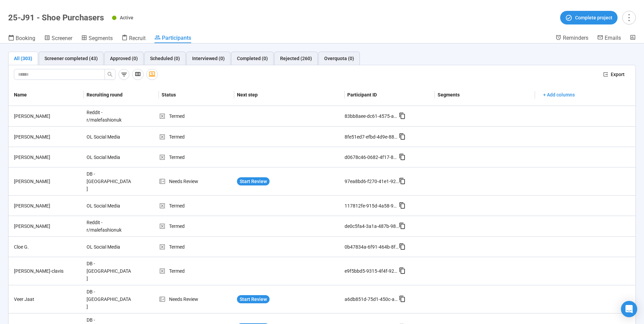  What do you see at coordinates (372, 157) in the screenshot?
I see `div: d0678c46-0682-4f17-846b-159832f8a2cb` at bounding box center [372, 157].